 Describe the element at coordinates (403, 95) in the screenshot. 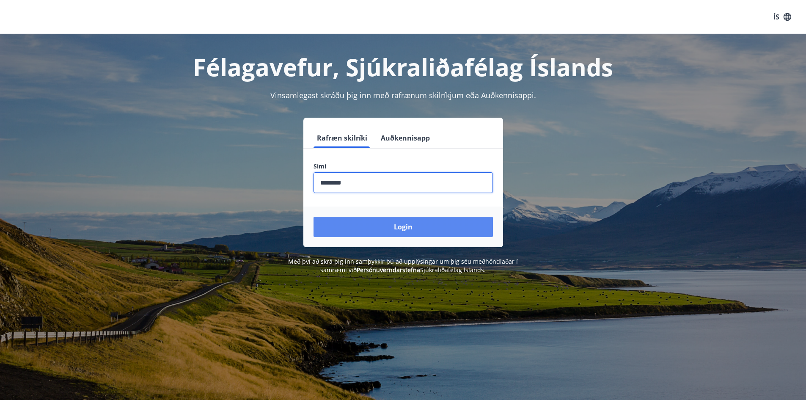

I see `span: Vinsamlegast skráðu þig inn með rafrænum skilríkjum eða Auðkennisappi.` at that location.